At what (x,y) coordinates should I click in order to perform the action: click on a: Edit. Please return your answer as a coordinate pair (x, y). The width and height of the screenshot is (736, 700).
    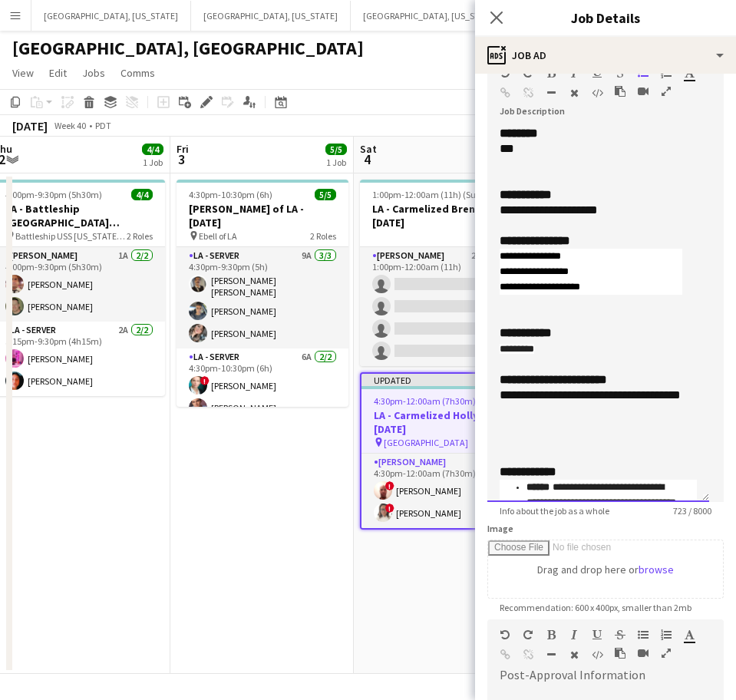
    Looking at the image, I should click on (57, 73).